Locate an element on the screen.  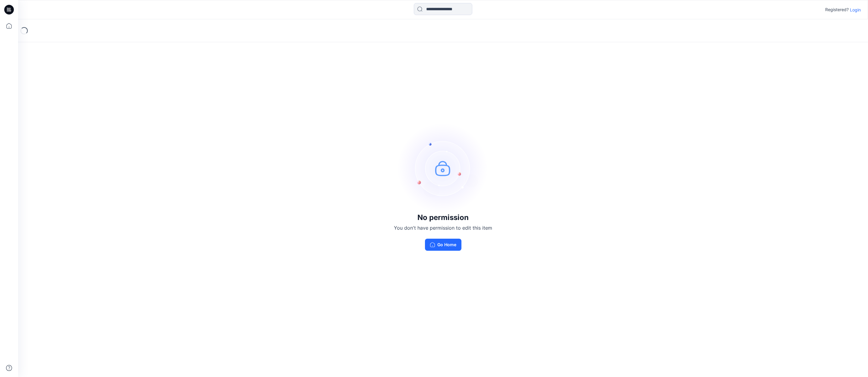
a: Go Home is located at coordinates (443, 245).